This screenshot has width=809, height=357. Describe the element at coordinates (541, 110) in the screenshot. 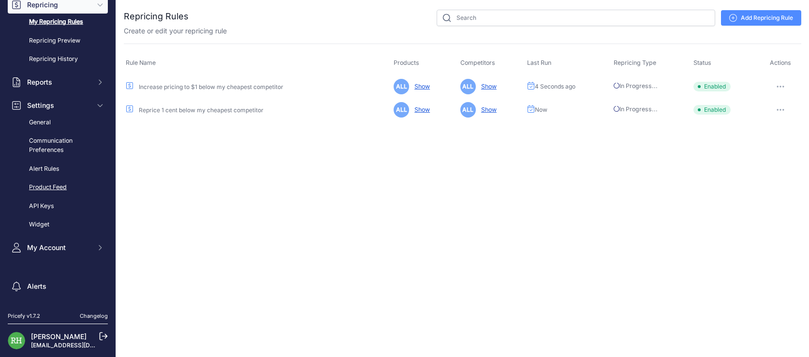

I see `span: Now` at that location.